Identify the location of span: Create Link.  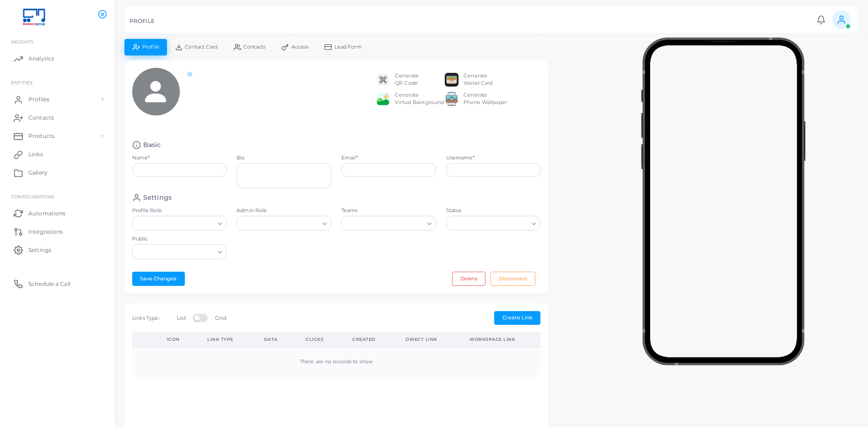
(518, 317).